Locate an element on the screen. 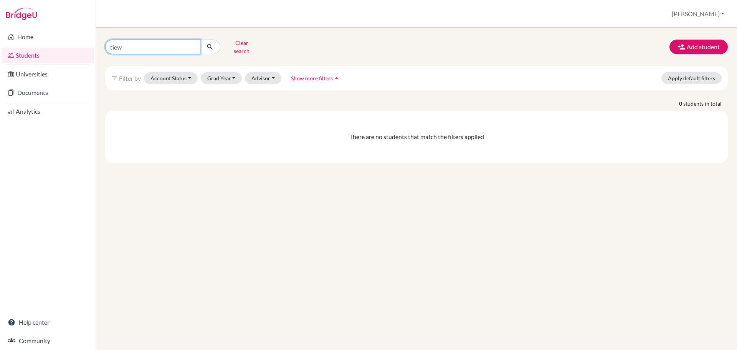 Image resolution: width=737 pixels, height=350 pixels. button: Add student is located at coordinates (699, 47).